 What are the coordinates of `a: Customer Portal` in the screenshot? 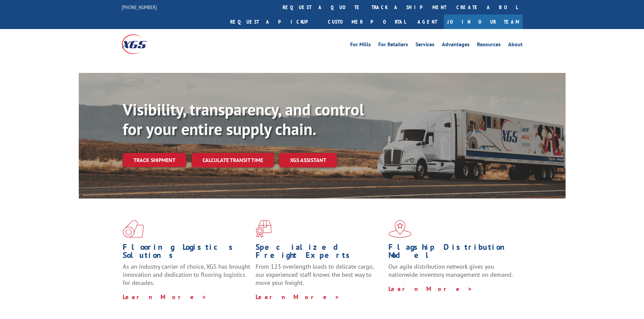 It's located at (367, 22).